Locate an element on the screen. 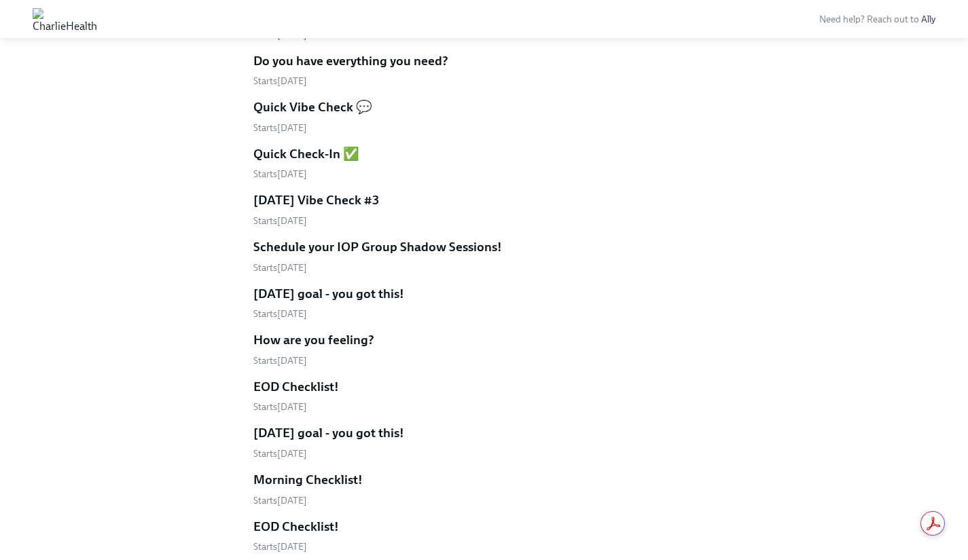  img: CharlieHealth is located at coordinates (64, 19).